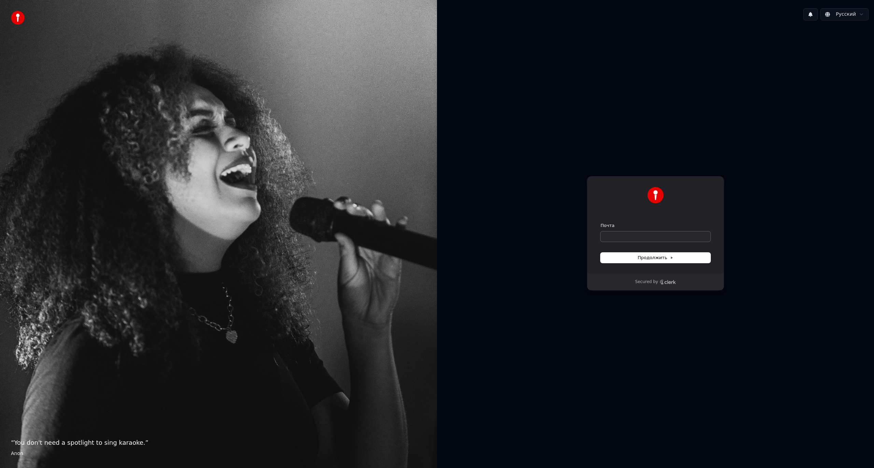 The image size is (874, 468). Describe the element at coordinates (646, 282) in the screenshot. I see `p: Secured by` at that location.